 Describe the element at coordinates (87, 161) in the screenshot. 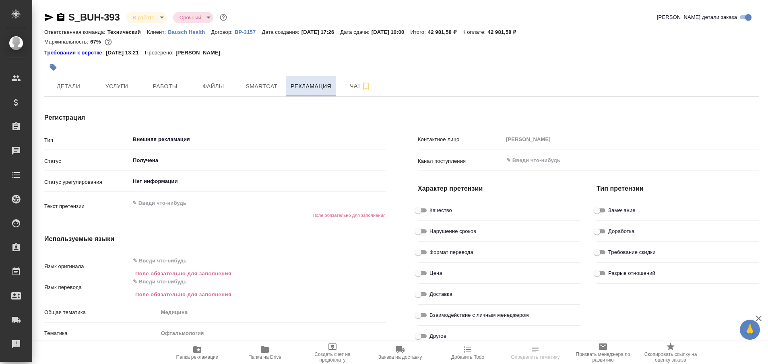

I see `p: Статус` at that location.